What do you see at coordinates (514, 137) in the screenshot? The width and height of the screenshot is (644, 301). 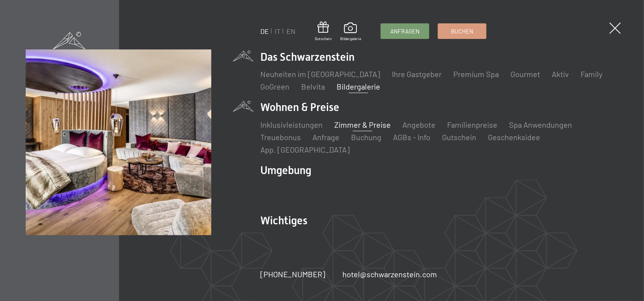 I see `a: Geschenksidee` at bounding box center [514, 137].